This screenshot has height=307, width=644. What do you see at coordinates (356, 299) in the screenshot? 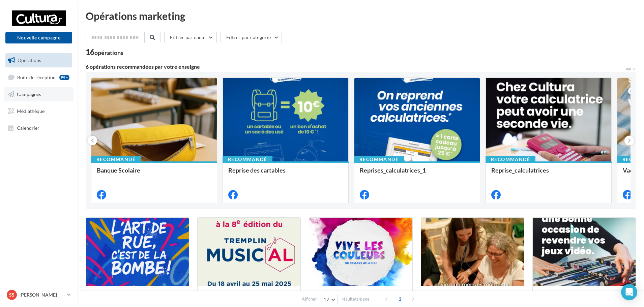
I see `span: résultats/page` at bounding box center [356, 299].